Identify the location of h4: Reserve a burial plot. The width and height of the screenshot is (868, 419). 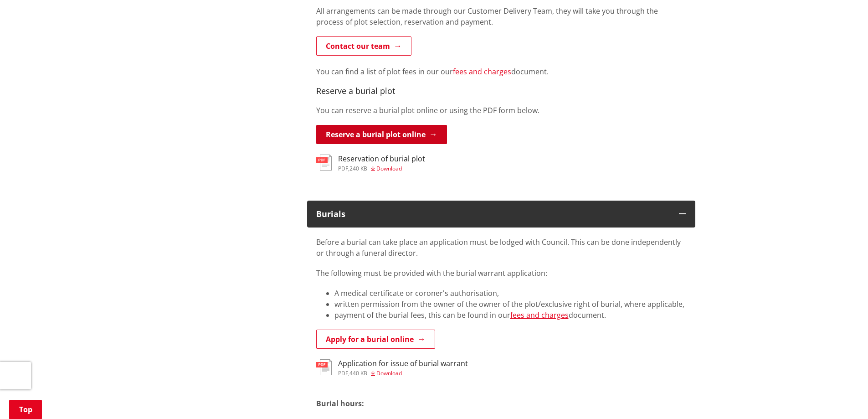
(501, 91).